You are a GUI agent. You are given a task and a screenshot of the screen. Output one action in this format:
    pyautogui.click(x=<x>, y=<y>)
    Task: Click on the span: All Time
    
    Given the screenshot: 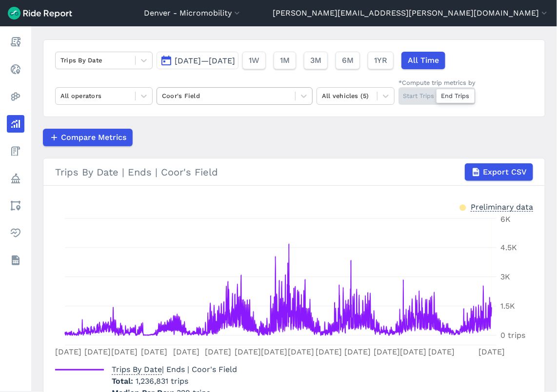 What is the action you would take?
    pyautogui.click(x=423, y=60)
    